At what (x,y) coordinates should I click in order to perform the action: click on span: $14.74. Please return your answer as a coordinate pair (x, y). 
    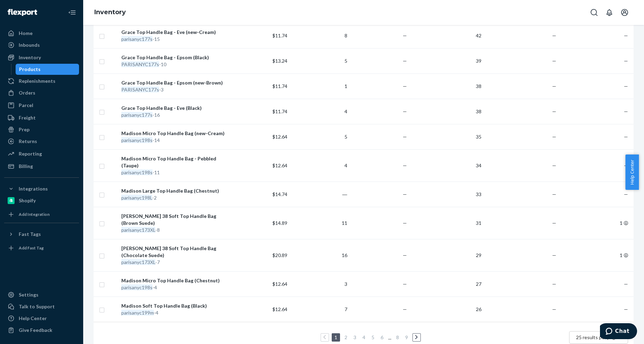
    Looking at the image, I should click on (279, 194).